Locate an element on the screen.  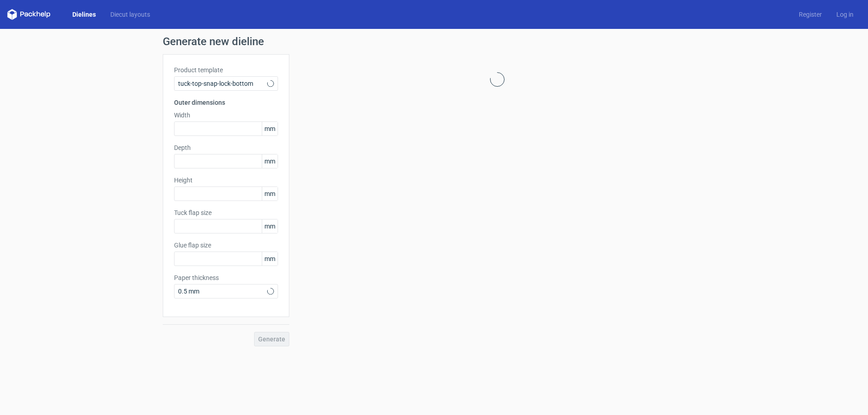
label: Depth is located at coordinates (226, 148).